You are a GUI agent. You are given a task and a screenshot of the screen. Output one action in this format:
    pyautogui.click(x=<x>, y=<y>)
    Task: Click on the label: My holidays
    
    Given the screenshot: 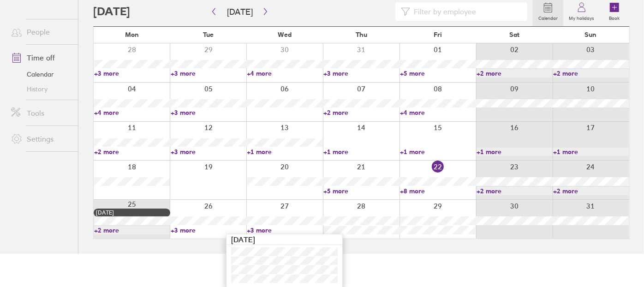 What is the action you would take?
    pyautogui.click(x=581, y=17)
    